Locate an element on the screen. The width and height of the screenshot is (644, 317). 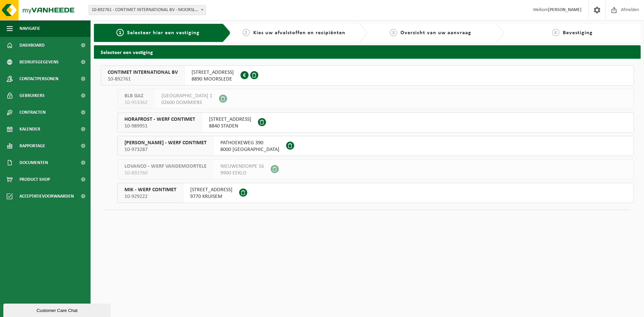
span: 4 is located at coordinates (557, 33).